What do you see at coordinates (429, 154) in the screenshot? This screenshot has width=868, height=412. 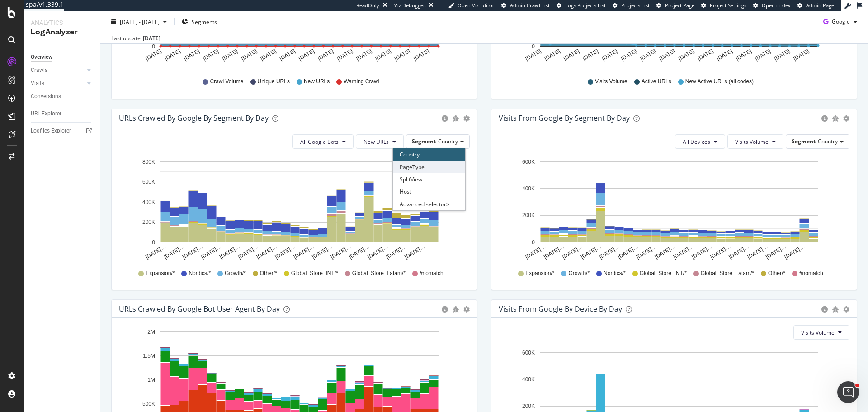 I see `div: Country` at bounding box center [429, 154].